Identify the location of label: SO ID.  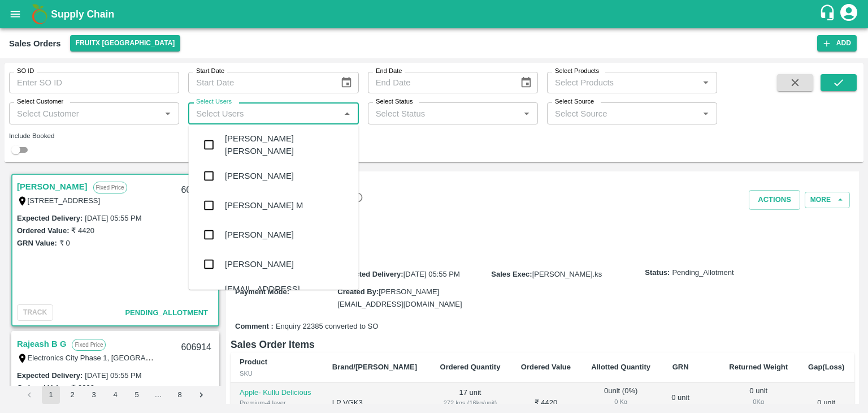
(25, 71).